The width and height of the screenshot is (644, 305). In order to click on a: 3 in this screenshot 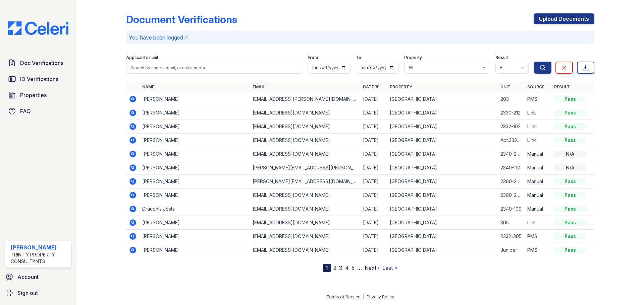, I will do `click(341, 268)`.